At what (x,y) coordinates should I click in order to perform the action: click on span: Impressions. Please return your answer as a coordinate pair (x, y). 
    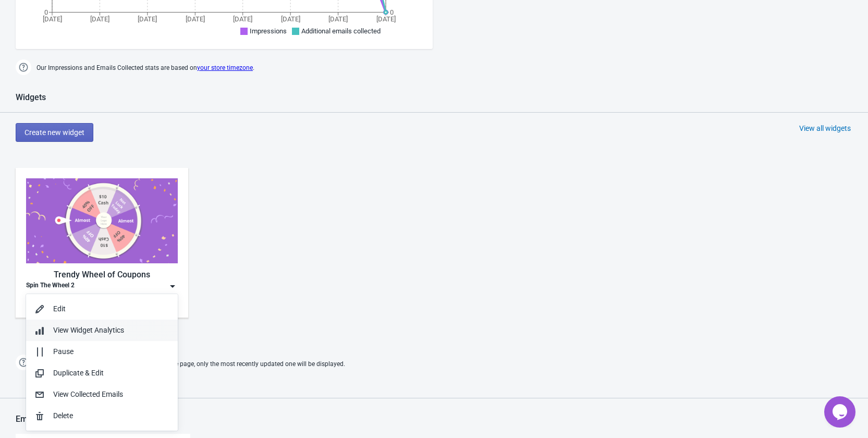
    Looking at the image, I should click on (268, 31).